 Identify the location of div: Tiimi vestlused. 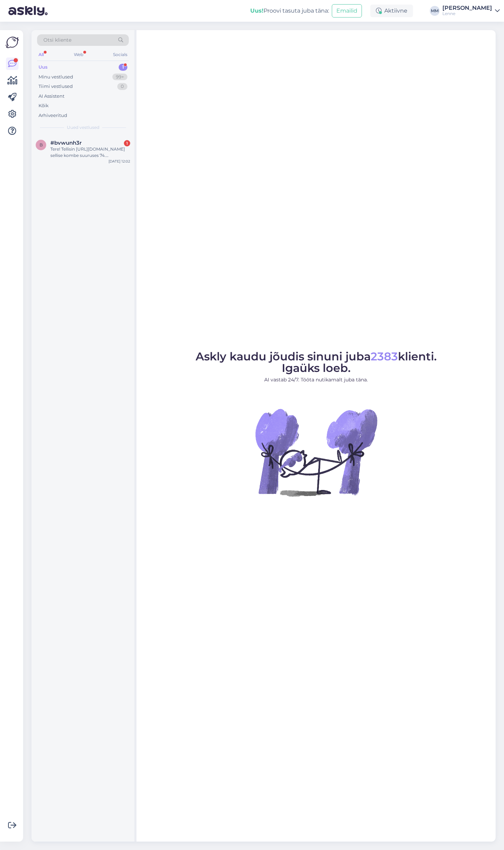
(56, 87).